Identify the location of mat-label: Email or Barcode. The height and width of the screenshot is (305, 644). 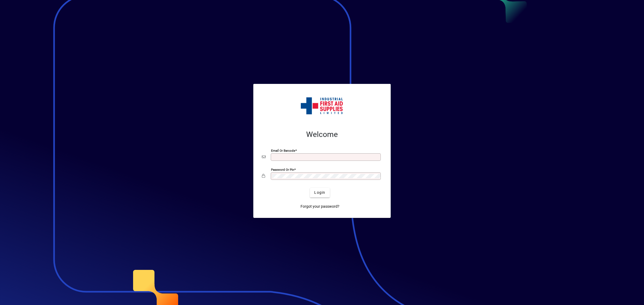
(283, 150).